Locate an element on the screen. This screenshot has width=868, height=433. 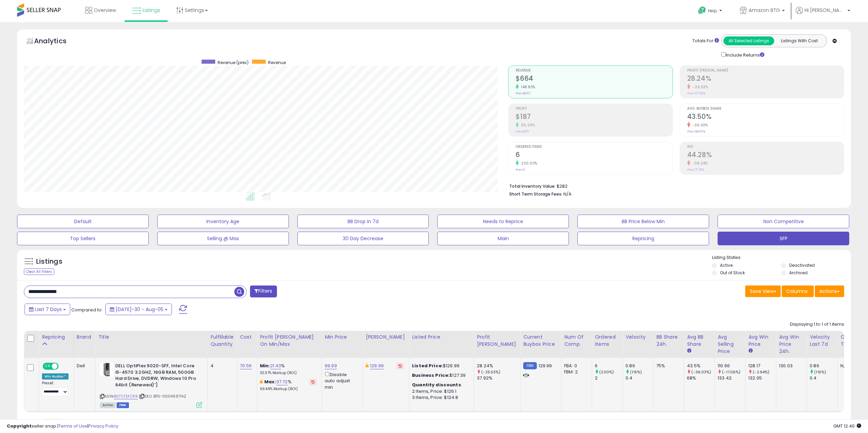
a: Privacy Policy is located at coordinates (103, 426).